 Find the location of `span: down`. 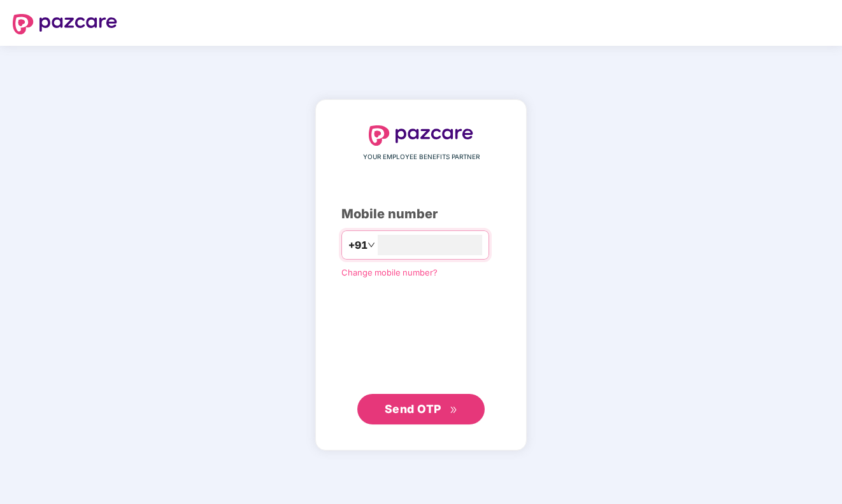

span: down is located at coordinates (371, 245).